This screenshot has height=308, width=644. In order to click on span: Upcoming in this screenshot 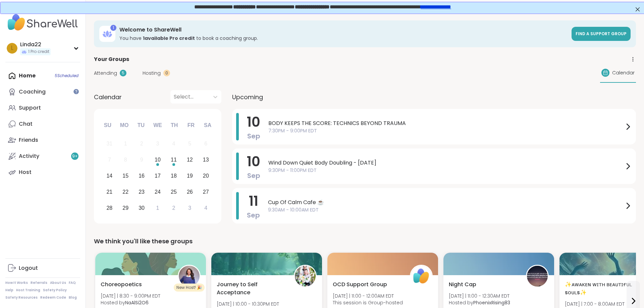, I will do `click(247, 97)`.